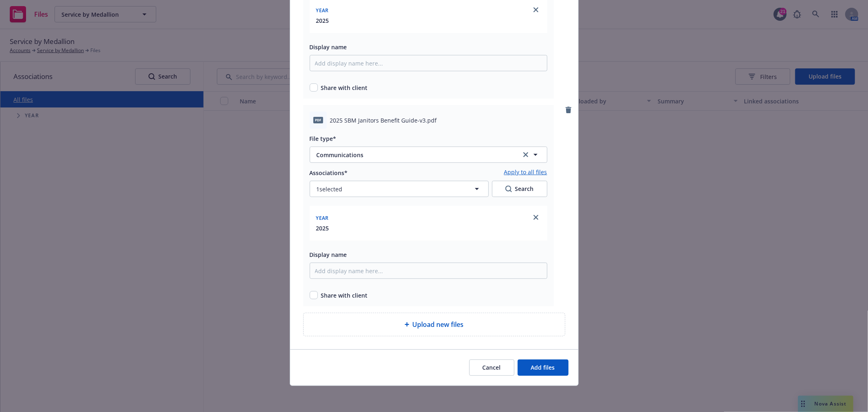 The height and width of the screenshot is (412, 868). I want to click on svg: Search, so click(509, 189).